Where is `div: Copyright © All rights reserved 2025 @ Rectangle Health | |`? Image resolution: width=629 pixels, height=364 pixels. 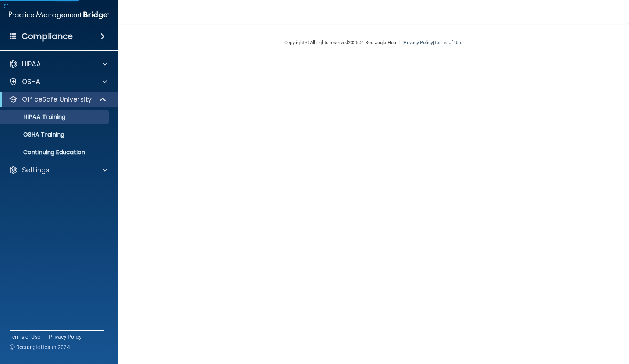 div: Copyright © All rights reserved 2025 @ Rectangle Health | | is located at coordinates (373, 43).